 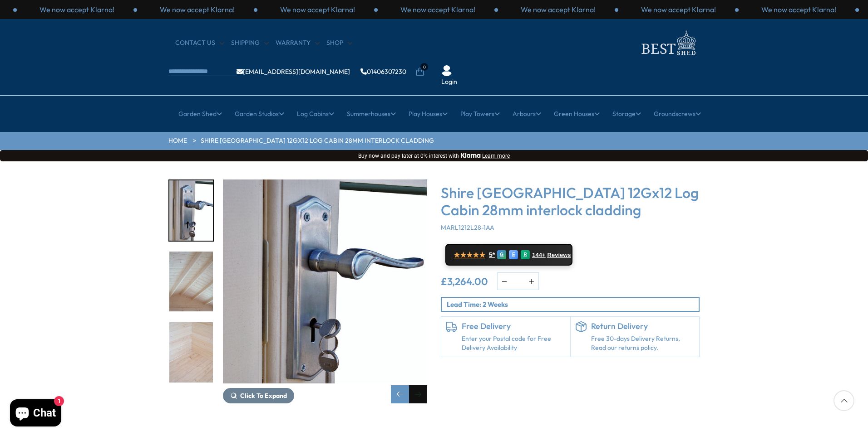 What do you see at coordinates (428, 113) in the screenshot?
I see `a: Play Houses` at bounding box center [428, 113].